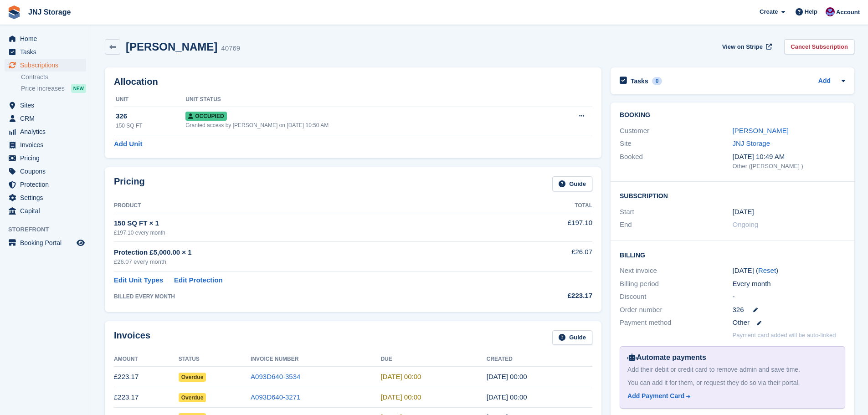 The image size is (868, 415). I want to click on span: Analytics, so click(47, 131).